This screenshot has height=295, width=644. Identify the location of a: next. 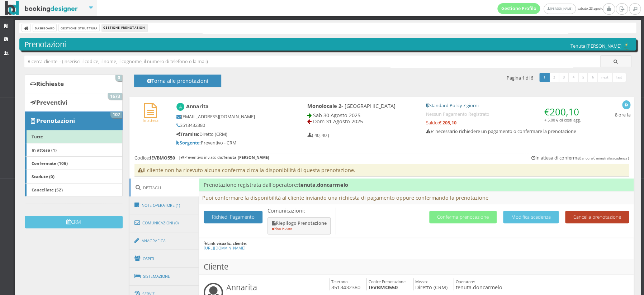
(605, 77).